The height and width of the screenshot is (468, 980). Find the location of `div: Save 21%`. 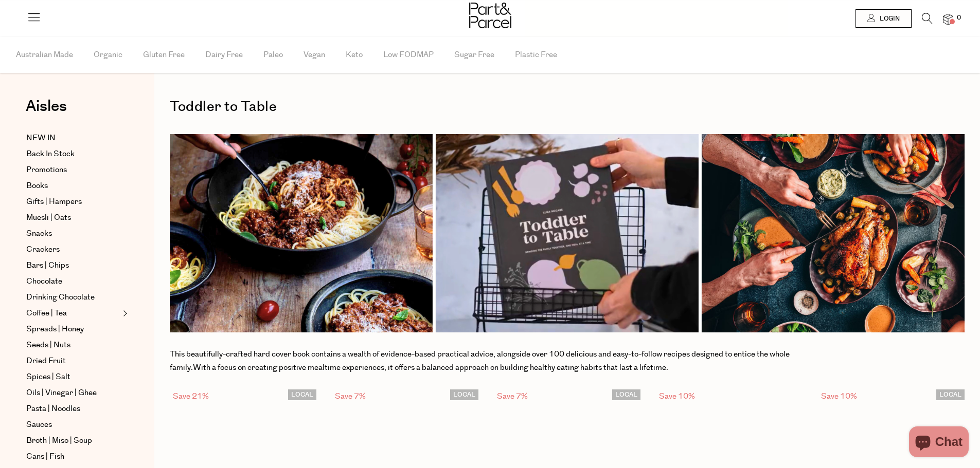

div: Save 21% is located at coordinates (191, 396).